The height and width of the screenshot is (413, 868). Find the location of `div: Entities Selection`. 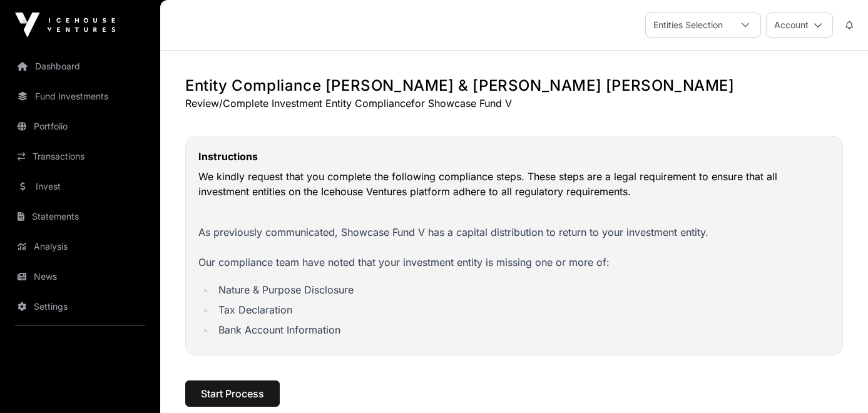

div: Entities Selection is located at coordinates (688, 25).